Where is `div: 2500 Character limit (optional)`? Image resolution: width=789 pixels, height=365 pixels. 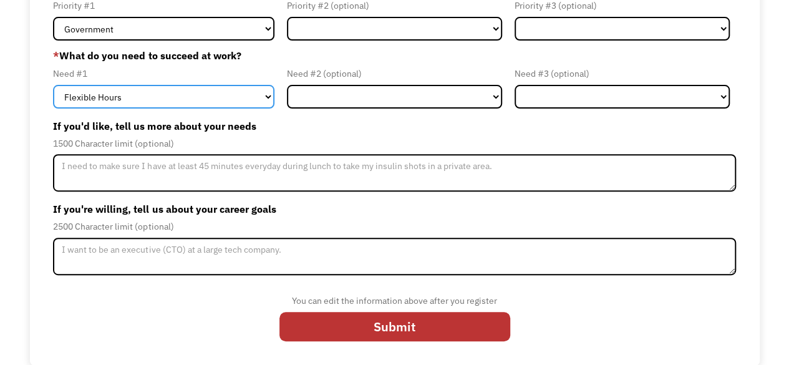
div: 2500 Character limit (optional) is located at coordinates (394, 226).